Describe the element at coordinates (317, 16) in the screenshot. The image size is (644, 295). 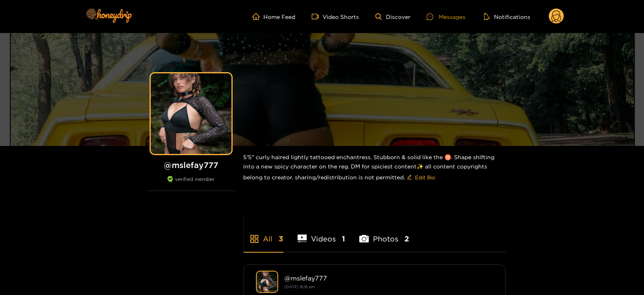
I see `span: video-camera` at that location.